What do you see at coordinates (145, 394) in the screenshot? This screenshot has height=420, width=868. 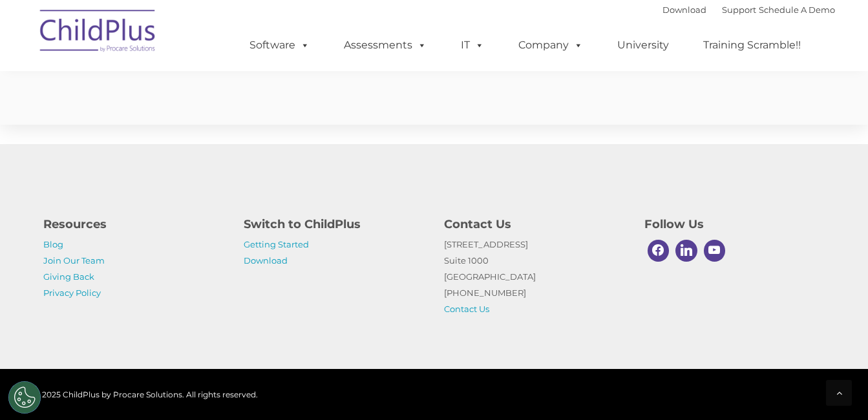 I see `span: © 2025 ChildPlus by Procare Solutions. All rights reserved.` at bounding box center [145, 394].